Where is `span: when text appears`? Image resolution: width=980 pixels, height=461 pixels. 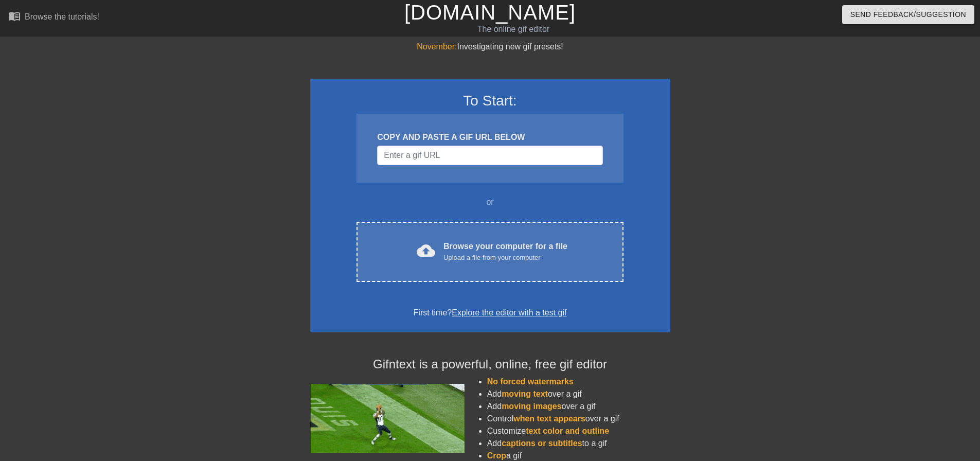 span: when text appears is located at coordinates (549, 418).